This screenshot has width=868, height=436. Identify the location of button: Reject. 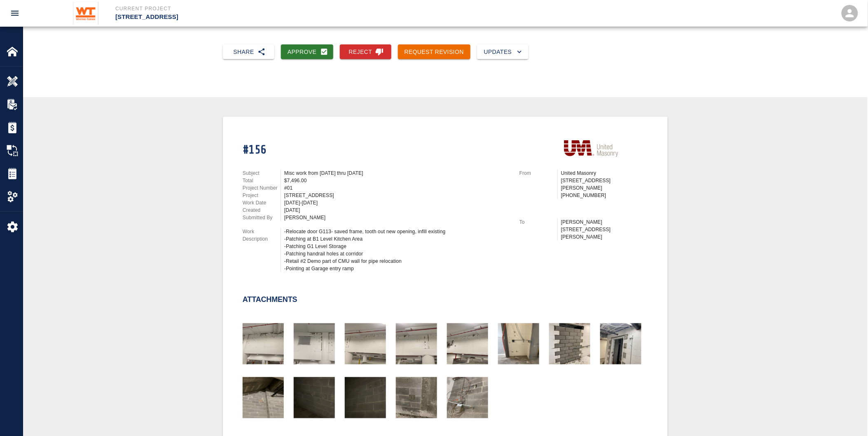
(366, 51).